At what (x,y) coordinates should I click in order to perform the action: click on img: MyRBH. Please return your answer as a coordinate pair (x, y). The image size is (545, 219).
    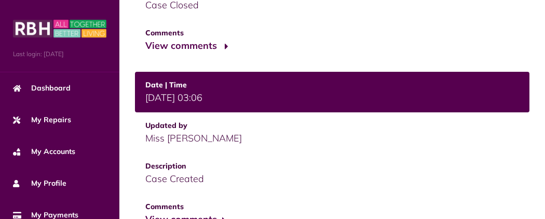
    Looking at the image, I should click on (60, 29).